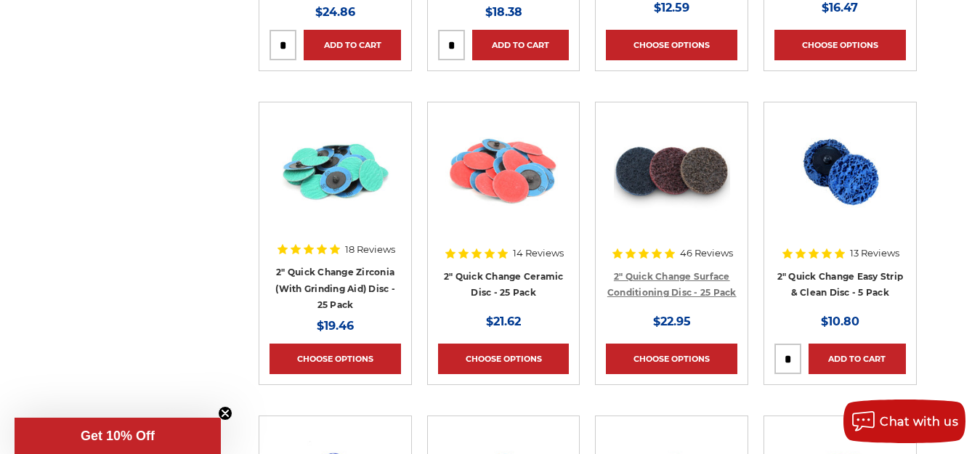  I want to click on span: $10.80, so click(840, 321).